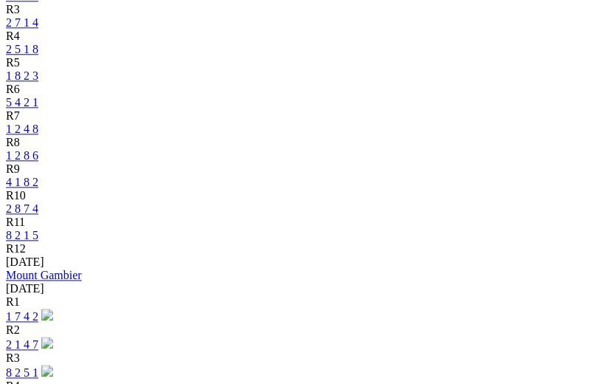 This screenshot has width=591, height=384. What do you see at coordinates (295, 36) in the screenshot?
I see `div: R4` at bounding box center [295, 36].